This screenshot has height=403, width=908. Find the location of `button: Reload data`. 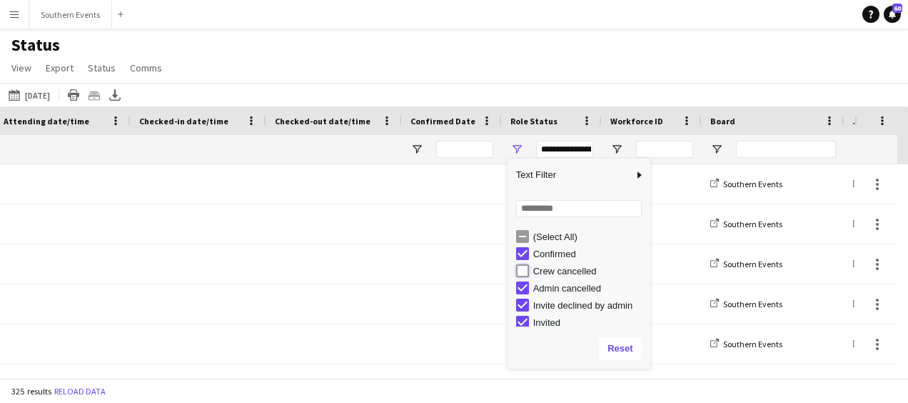

button: Reload data is located at coordinates (80, 391).